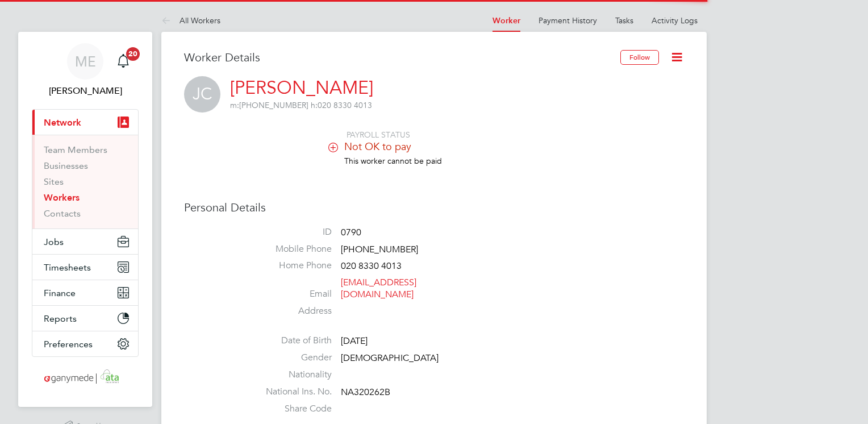 The image size is (868, 424). Describe the element at coordinates (568, 21) in the screenshot. I see `a: Payment History` at that location.